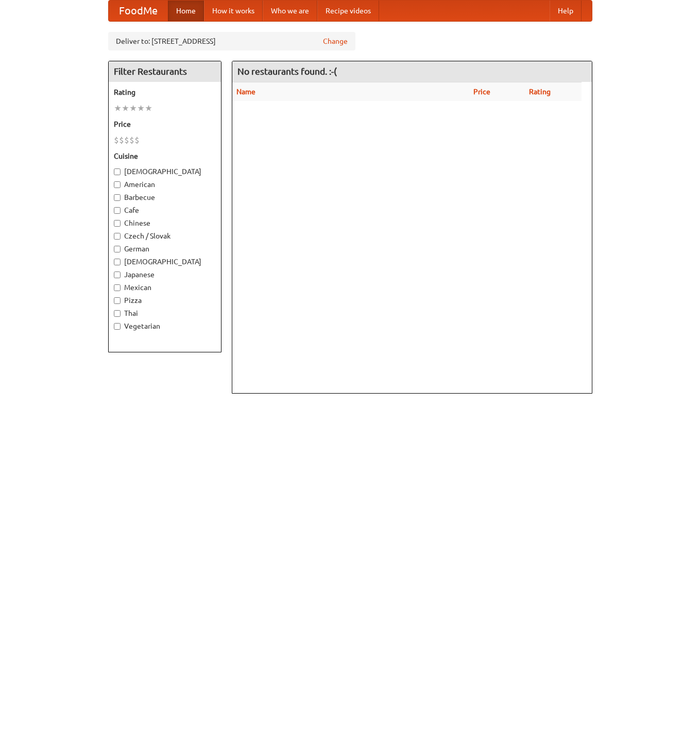 The image size is (700, 729). What do you see at coordinates (117, 288) in the screenshot?
I see `input: Mexican` at bounding box center [117, 288].